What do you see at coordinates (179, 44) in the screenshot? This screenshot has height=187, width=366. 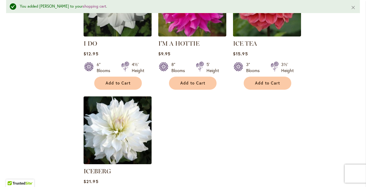 I see `a: I'M A HOTTIE` at bounding box center [179, 44].